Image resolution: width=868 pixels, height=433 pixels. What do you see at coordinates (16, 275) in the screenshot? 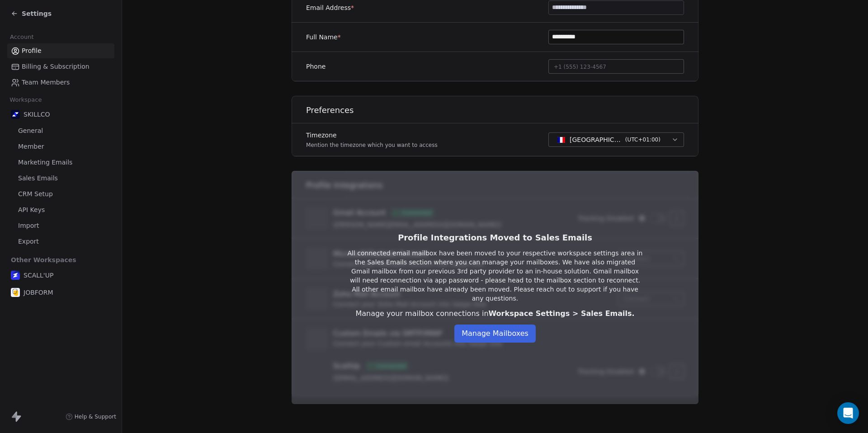
I see `img: logo%20scall%20up%202%20(3).png` at bounding box center [16, 275].